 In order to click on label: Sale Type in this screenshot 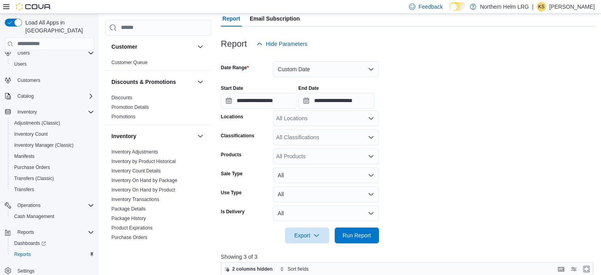, I will do `click(231, 173)`.